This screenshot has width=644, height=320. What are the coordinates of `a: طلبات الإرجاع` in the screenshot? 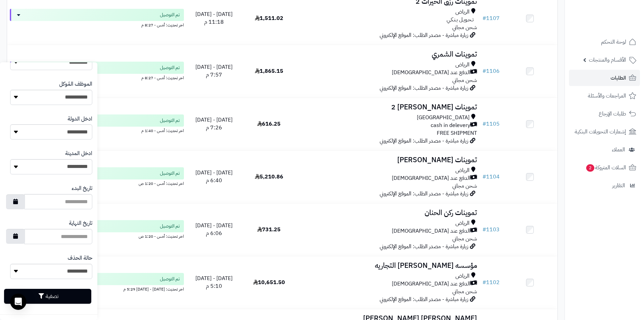 It's located at (604, 114).